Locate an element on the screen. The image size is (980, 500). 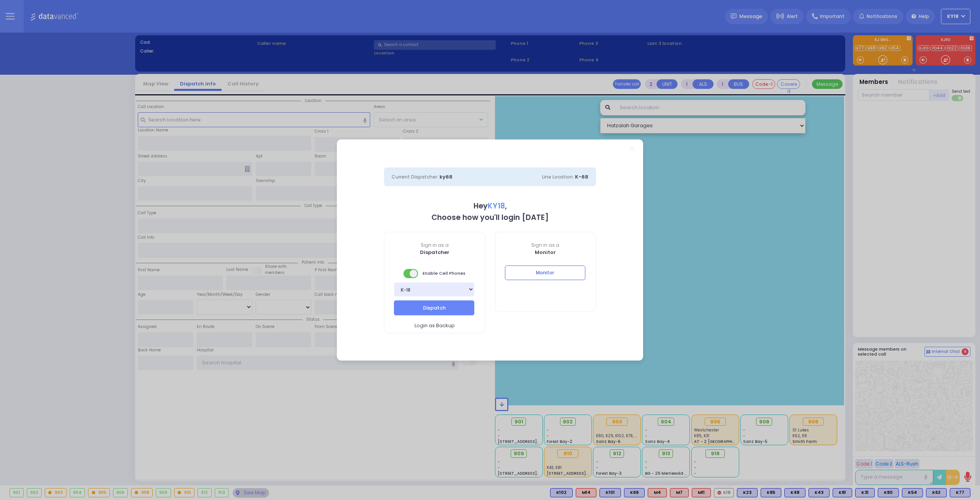
span: K-68 is located at coordinates (582, 176).